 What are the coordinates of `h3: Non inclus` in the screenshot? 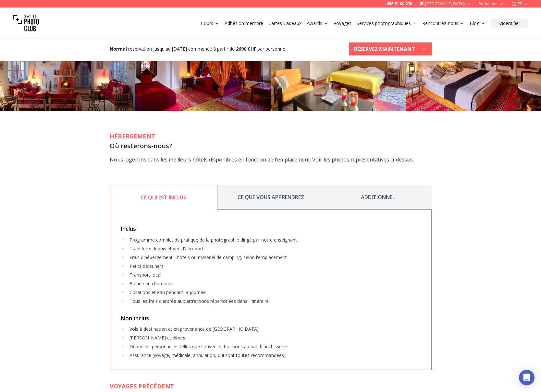 It's located at (270, 318).